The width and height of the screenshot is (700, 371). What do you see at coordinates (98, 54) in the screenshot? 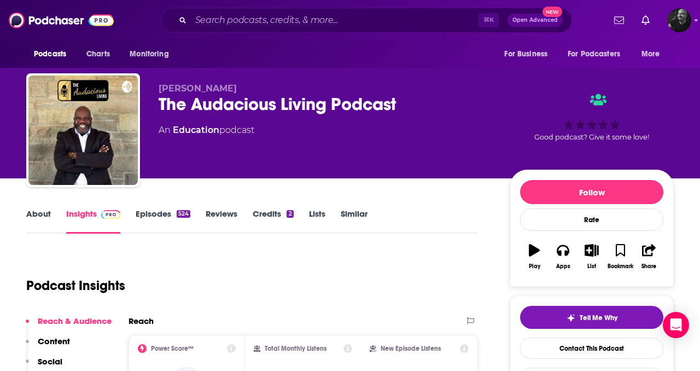
I see `a: Charts` at bounding box center [98, 54].